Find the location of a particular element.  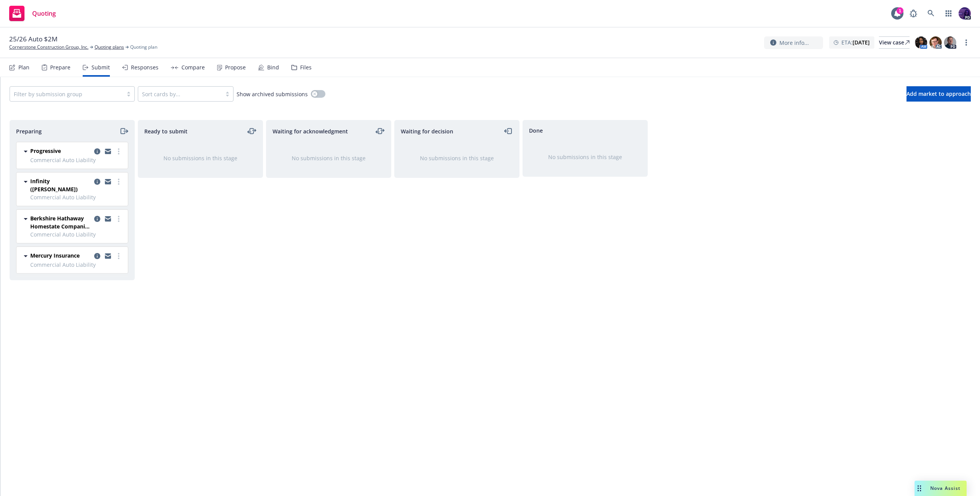

a: Quoting plans is located at coordinates (109, 47).